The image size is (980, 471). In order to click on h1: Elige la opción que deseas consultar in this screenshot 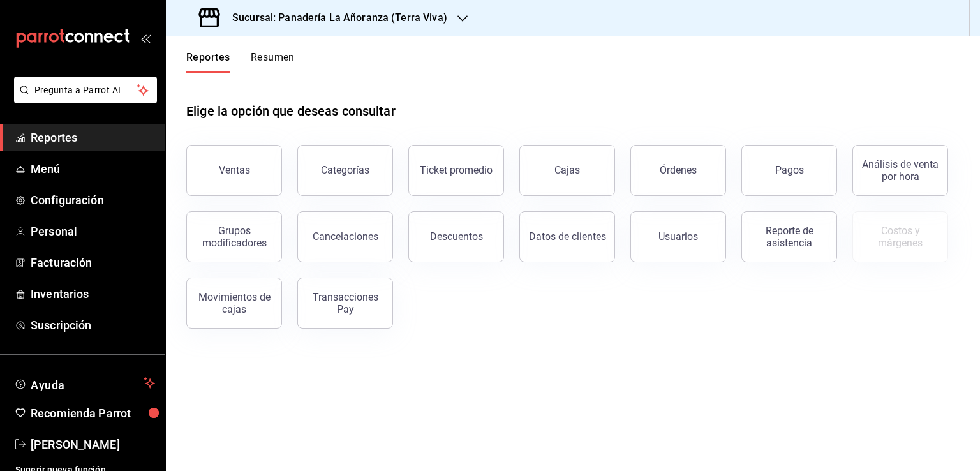, I will do `click(291, 111)`.